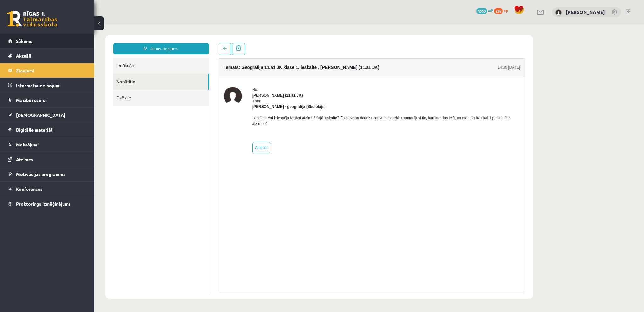 The width and height of the screenshot is (644, 312). What do you see at coordinates (47, 189) in the screenshot?
I see `a: Konferences` at bounding box center [47, 189].